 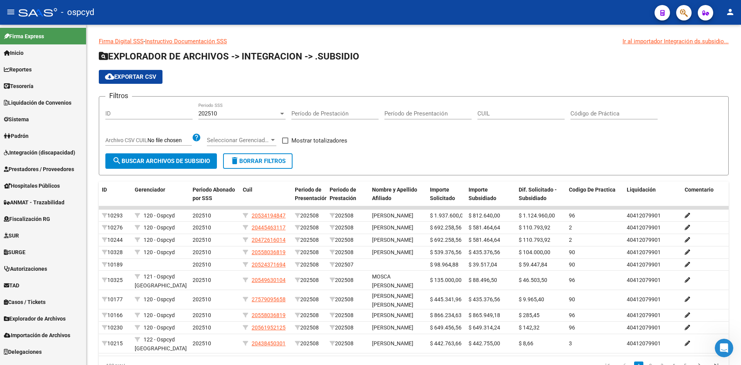 What do you see at coordinates (115, 240) in the screenshot?
I see `div: 10244` at bounding box center [115, 240].